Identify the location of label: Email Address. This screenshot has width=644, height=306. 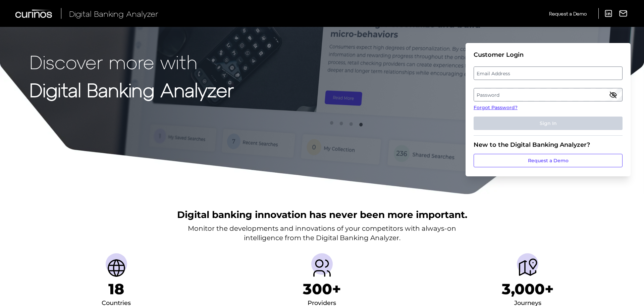
(548, 73).